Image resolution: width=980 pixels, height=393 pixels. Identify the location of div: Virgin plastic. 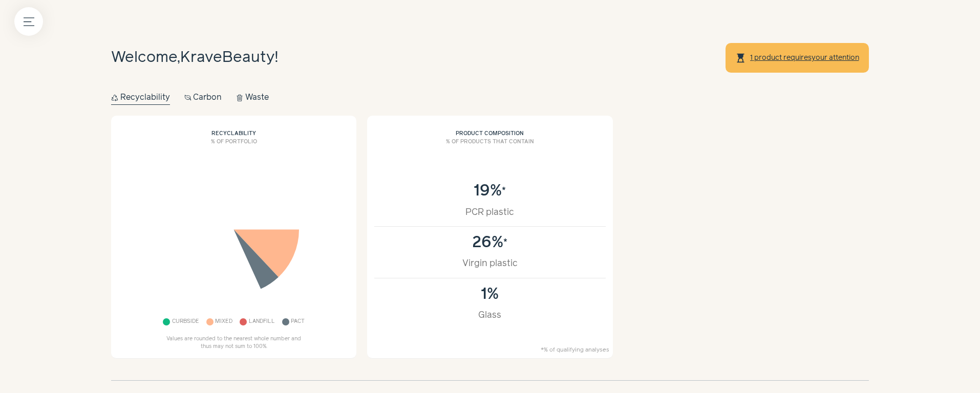
(490, 263).